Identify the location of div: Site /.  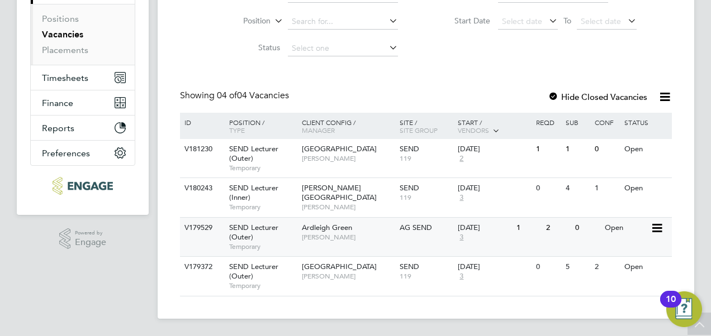
(426, 126).